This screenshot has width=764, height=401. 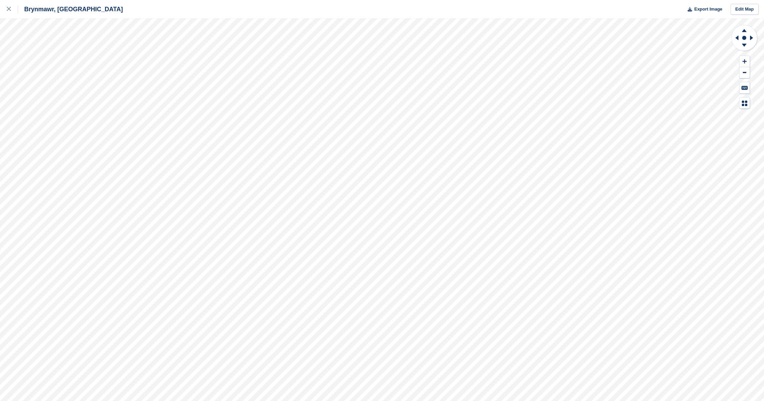 I want to click on button: Map Legend, so click(x=745, y=103).